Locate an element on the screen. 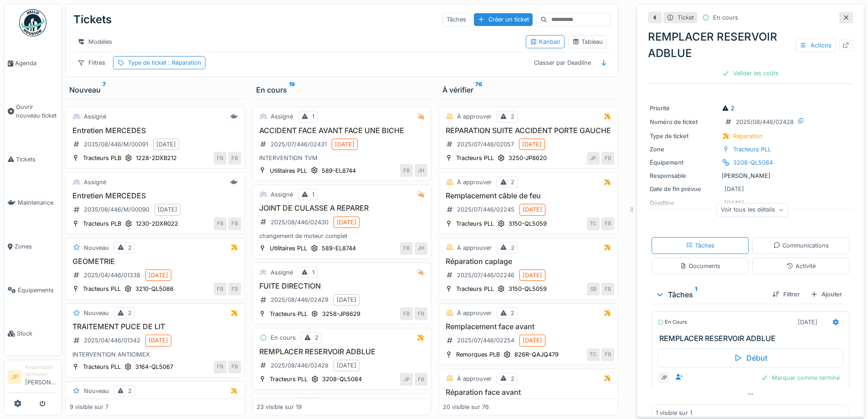 The image size is (868, 419). span: : Réparation is located at coordinates (184, 62).